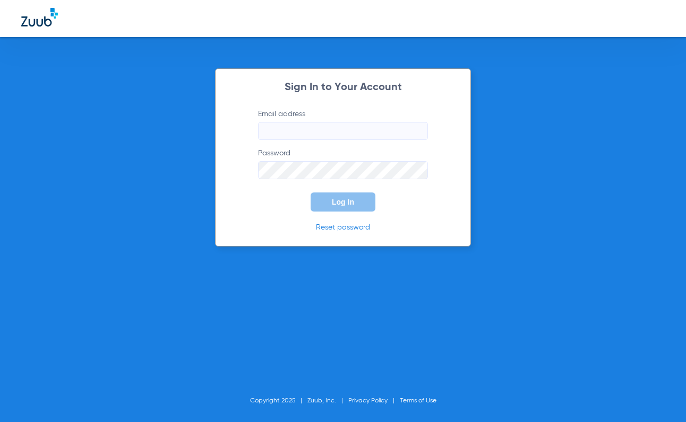 The image size is (686, 422). What do you see at coordinates (279, 401) in the screenshot?
I see `li: Copyright 2025` at bounding box center [279, 401].